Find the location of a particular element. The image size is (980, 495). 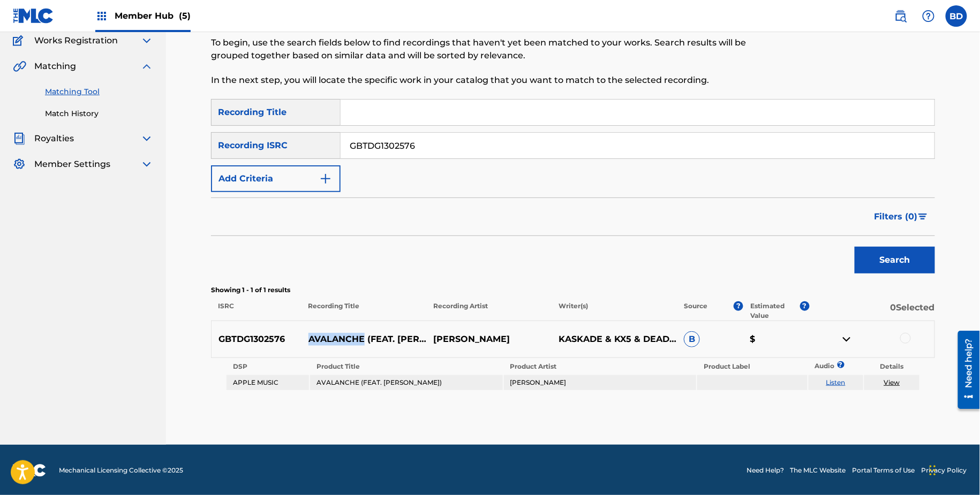

span: Filters ( 0 ) is located at coordinates (896, 217).